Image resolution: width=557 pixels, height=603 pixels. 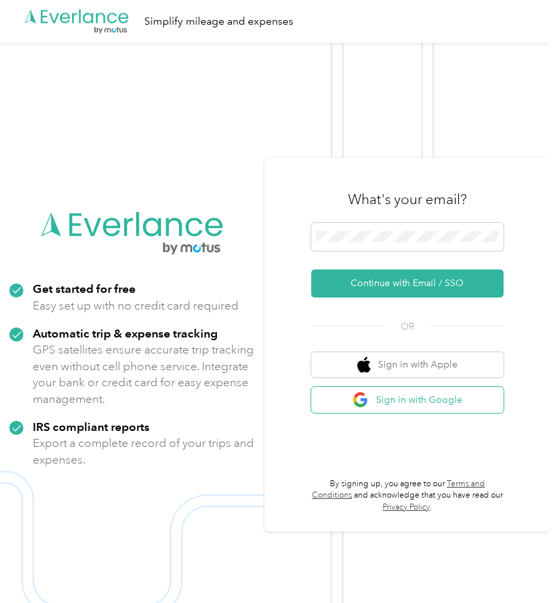 I want to click on div: Simplify mileage and expenses, so click(x=218, y=21).